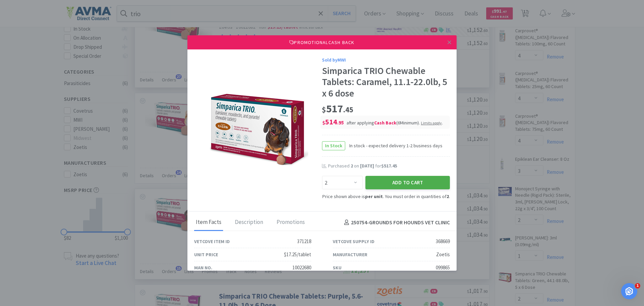 This screenshot has height=306, width=644. Describe the element at coordinates (447, 197) in the screenshot. I see `strong: 2` at that location.